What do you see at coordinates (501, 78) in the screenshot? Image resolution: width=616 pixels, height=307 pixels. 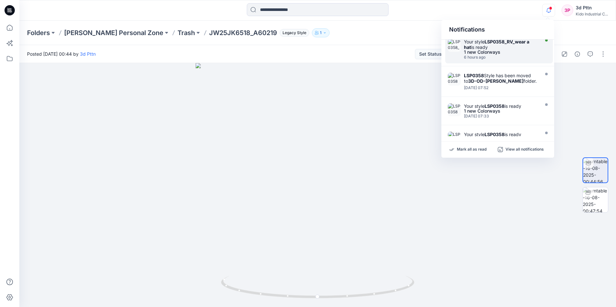 I see `div: Style has been moved to folder.` at bounding box center [501, 78].